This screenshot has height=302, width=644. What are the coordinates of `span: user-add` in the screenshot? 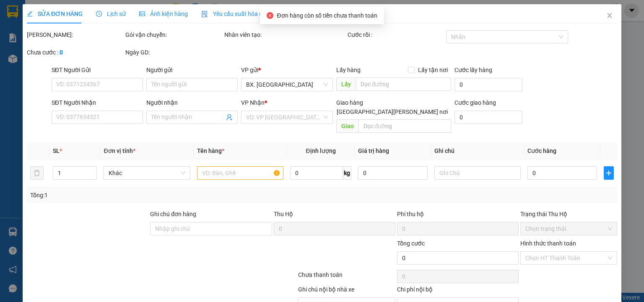 It's located at (229, 117).